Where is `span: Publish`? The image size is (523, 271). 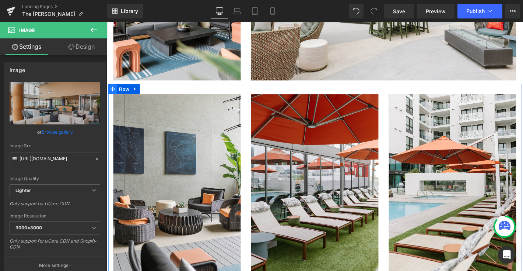
span: Publish is located at coordinates (476, 11).